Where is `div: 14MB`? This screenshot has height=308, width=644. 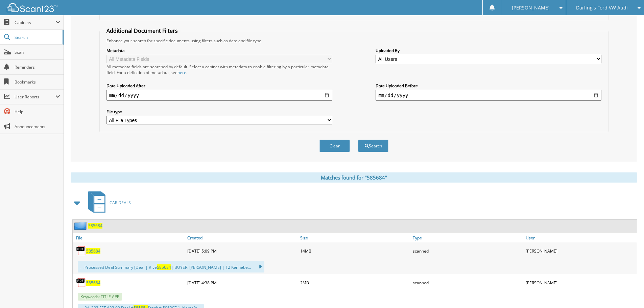 div: 14MB is located at coordinates (355, 251).